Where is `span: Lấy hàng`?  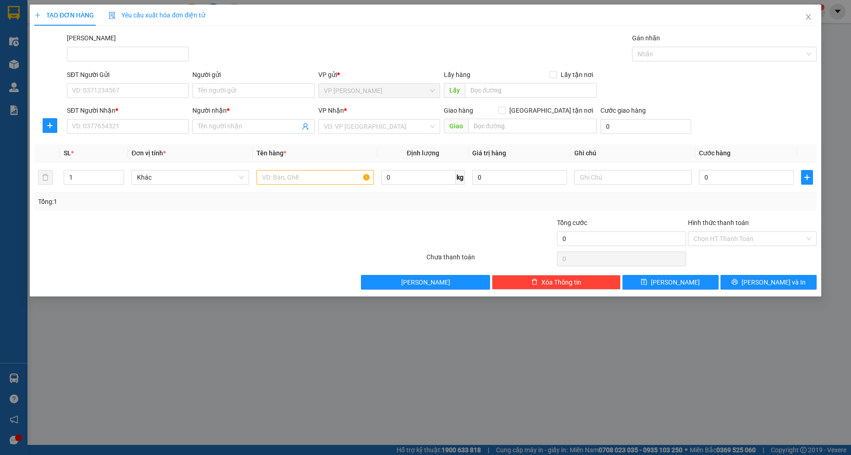
span: Lấy hàng is located at coordinates (457, 75).